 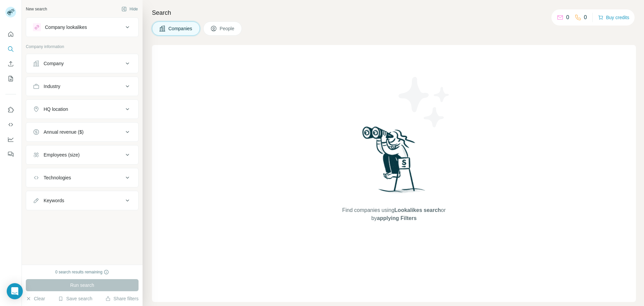 I want to click on button: Industry, so click(x=82, y=87).